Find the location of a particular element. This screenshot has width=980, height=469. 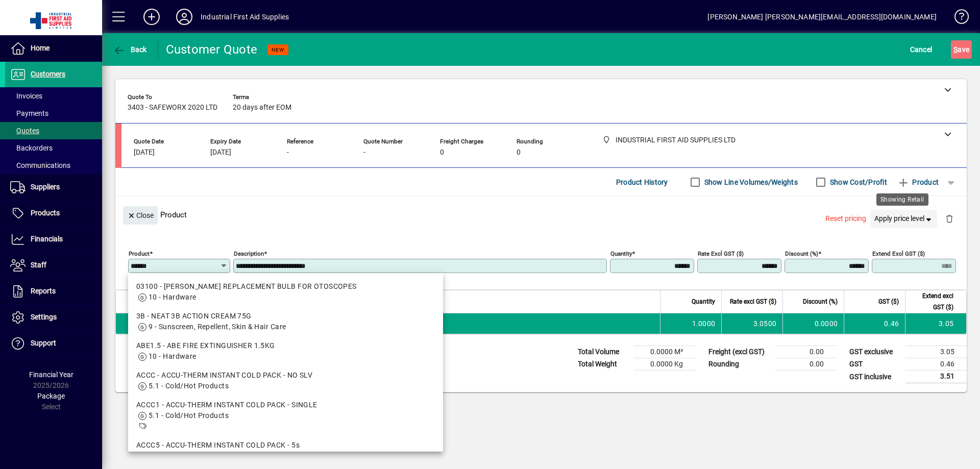

a: Communications is located at coordinates (54, 166).